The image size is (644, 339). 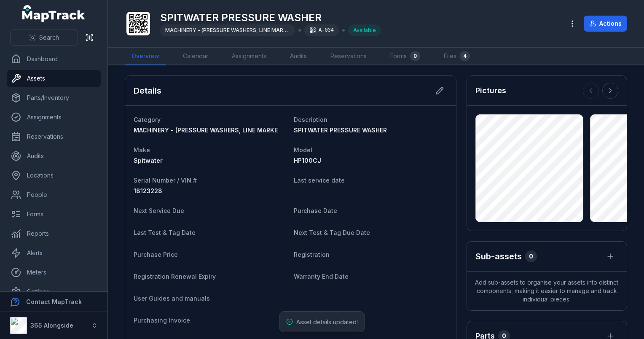 I want to click on span: Registration, so click(x=311, y=255).